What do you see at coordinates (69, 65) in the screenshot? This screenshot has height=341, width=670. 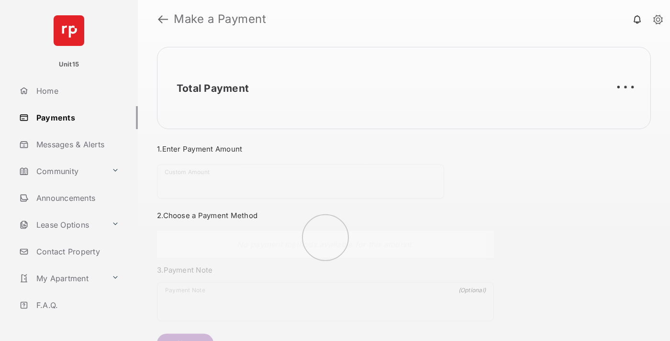 I see `p: Unit15` at bounding box center [69, 65].